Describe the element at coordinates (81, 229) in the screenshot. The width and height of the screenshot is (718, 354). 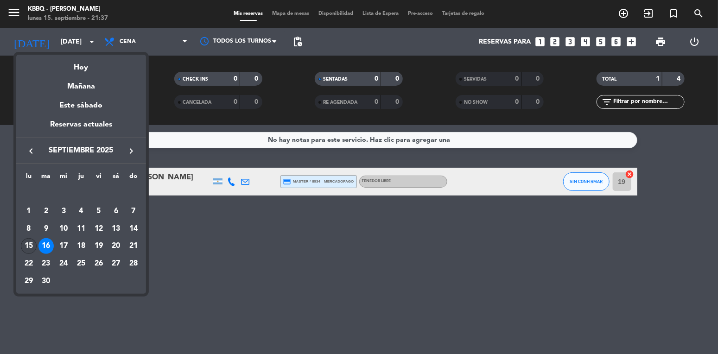
I see `td: 11 de septiembre de 2025` at that location.